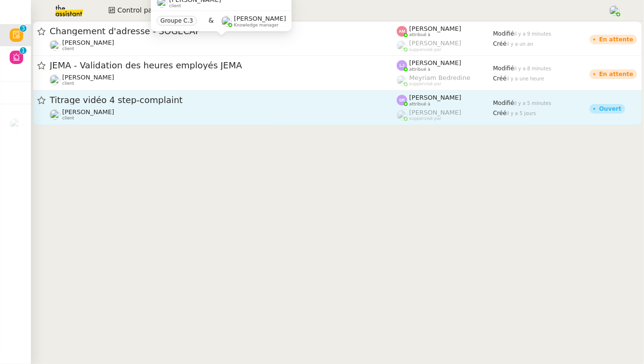 The height and width of the screenshot is (364, 644). I want to click on span: il y a une heure, so click(525, 78).